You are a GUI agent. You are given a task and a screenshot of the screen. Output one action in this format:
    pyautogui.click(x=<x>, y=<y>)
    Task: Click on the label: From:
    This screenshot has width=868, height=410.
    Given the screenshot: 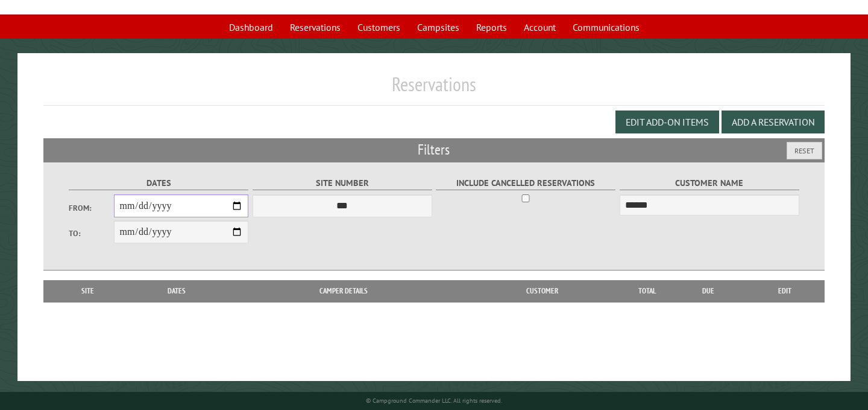 What is the action you would take?
    pyautogui.click(x=91, y=208)
    